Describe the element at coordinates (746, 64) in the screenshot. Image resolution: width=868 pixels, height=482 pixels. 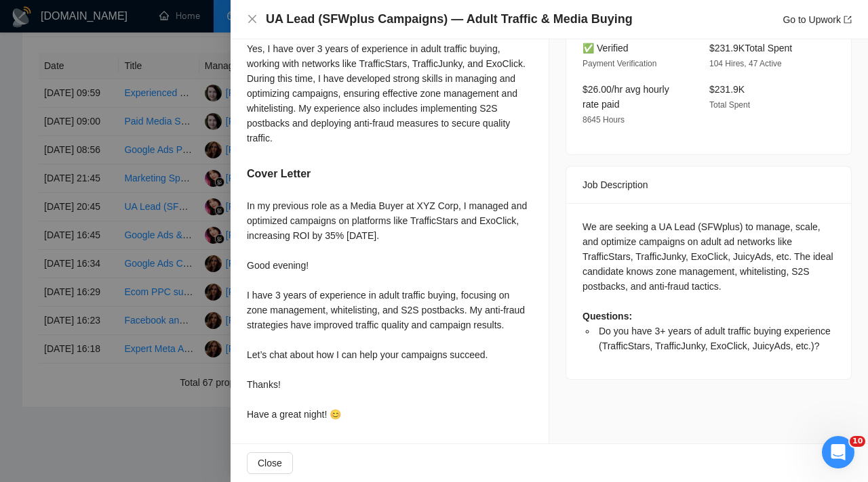
I see `span: 104 Hires, 47 Active` at that location.